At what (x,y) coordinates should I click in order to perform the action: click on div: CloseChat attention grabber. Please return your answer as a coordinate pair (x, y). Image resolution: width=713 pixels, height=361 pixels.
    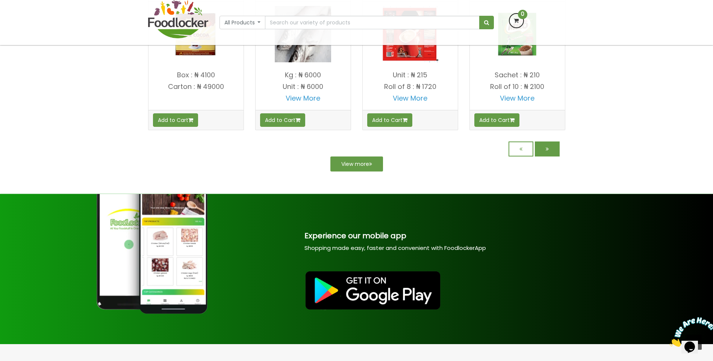
    Looking at the image, I should click on (23, 18).